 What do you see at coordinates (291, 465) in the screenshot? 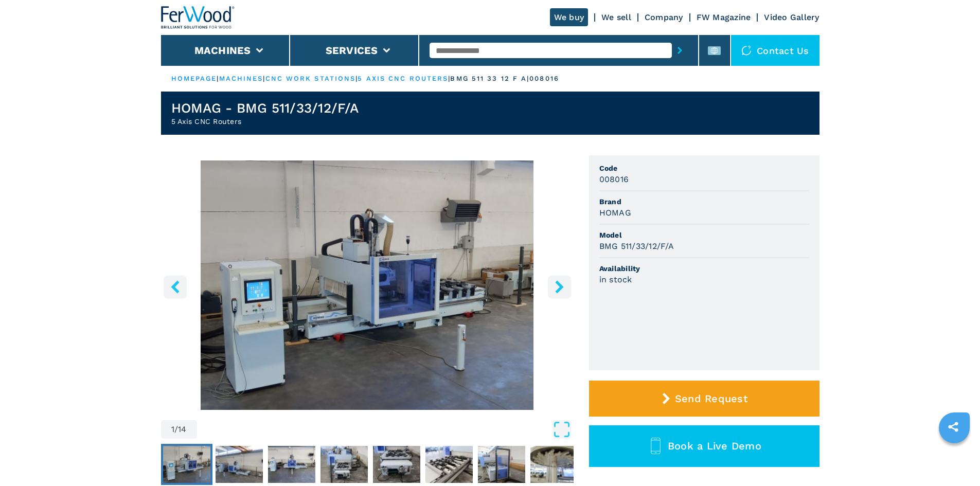
I see `button: Go to Slide 3` at bounding box center [291, 465].